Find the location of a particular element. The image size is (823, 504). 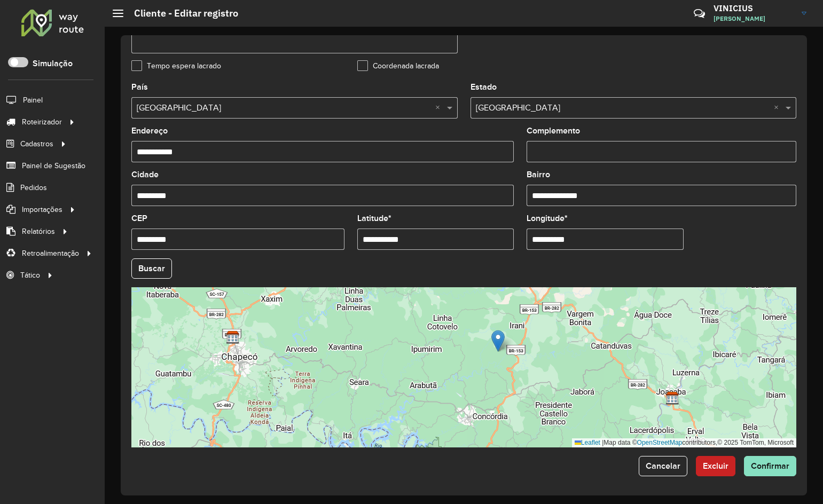

span: Excluir is located at coordinates (715, 465).